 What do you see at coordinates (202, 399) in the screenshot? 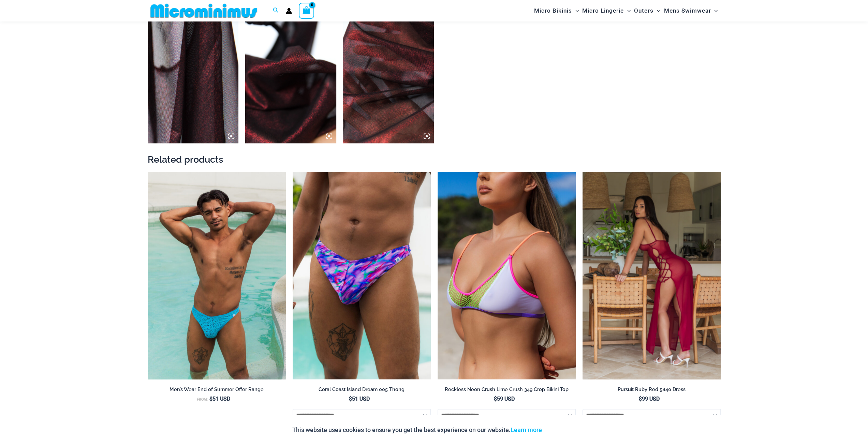
I see `span: From:` at bounding box center [202, 399].